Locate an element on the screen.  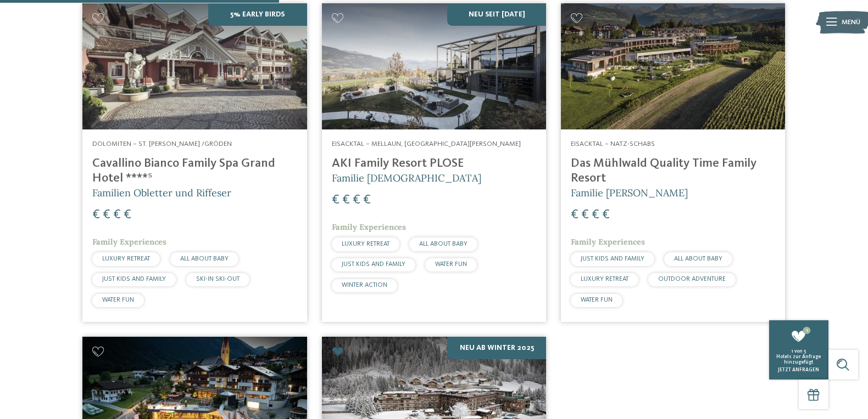
h4: AKI Family Resort PLOSE is located at coordinates (434, 164).